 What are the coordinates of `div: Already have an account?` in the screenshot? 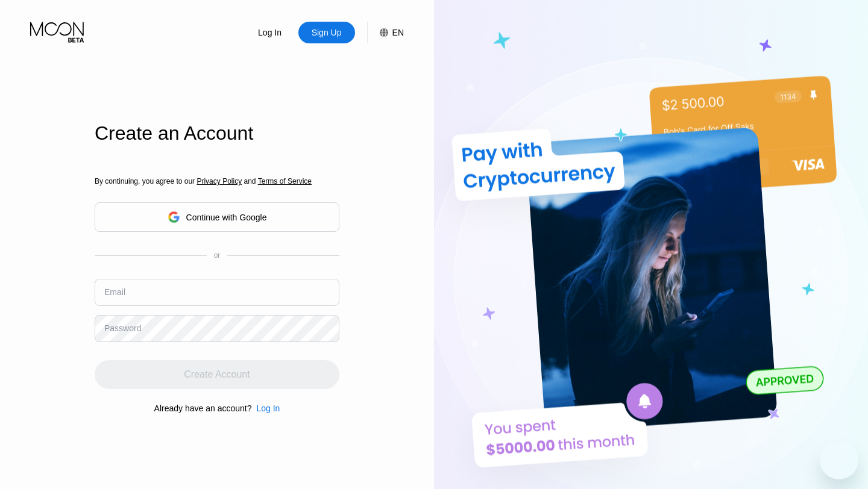 It's located at (203, 408).